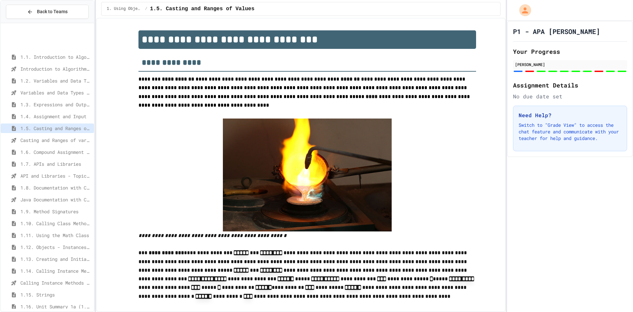 The width and height of the screenshot is (633, 312). Describe the element at coordinates (56, 164) in the screenshot. I see `span: 1.7. APIs and Libraries` at that location.